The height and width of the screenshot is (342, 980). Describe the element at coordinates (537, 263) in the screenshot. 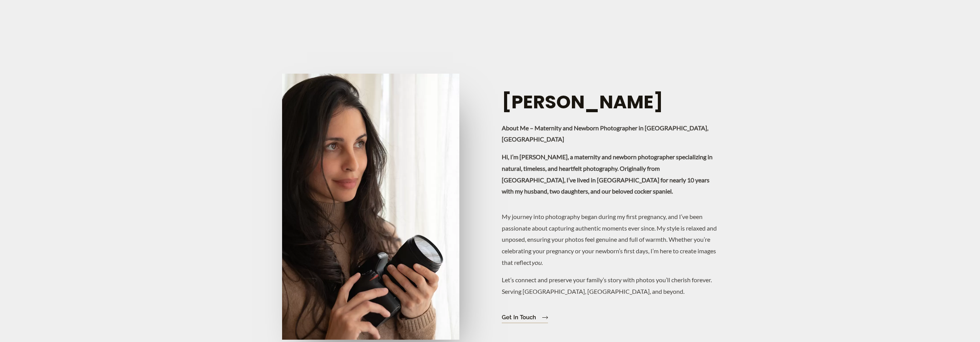

I see `em: you.` at that location.